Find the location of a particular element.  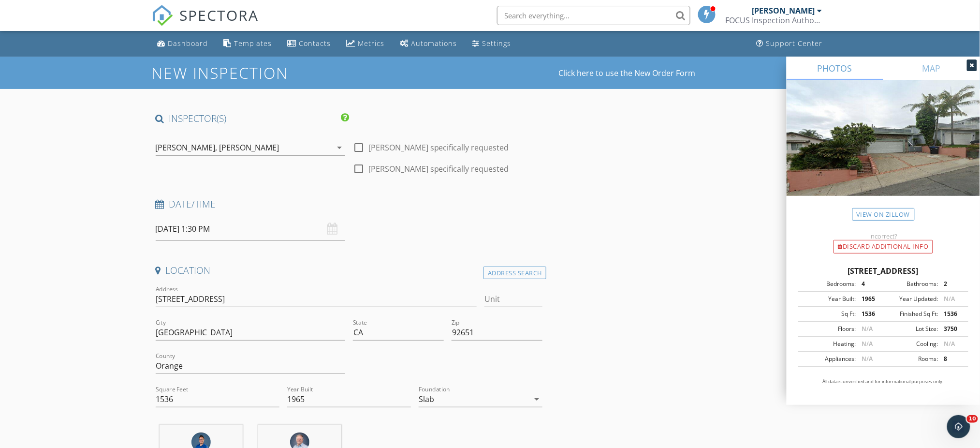

img: The Best Home Inspection Software - Spectora is located at coordinates (163, 16).